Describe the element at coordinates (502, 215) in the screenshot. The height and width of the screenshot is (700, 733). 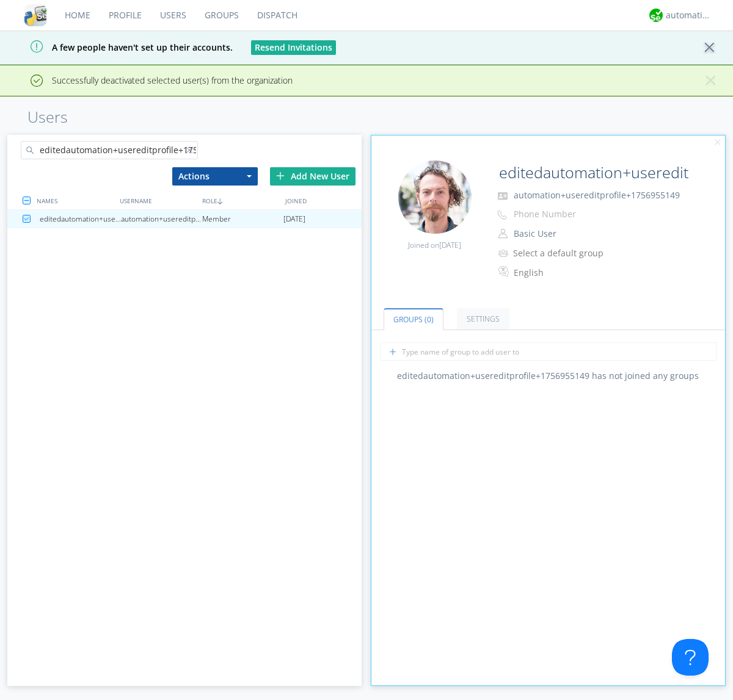
I see `img: phone-outline.svg` at that location.